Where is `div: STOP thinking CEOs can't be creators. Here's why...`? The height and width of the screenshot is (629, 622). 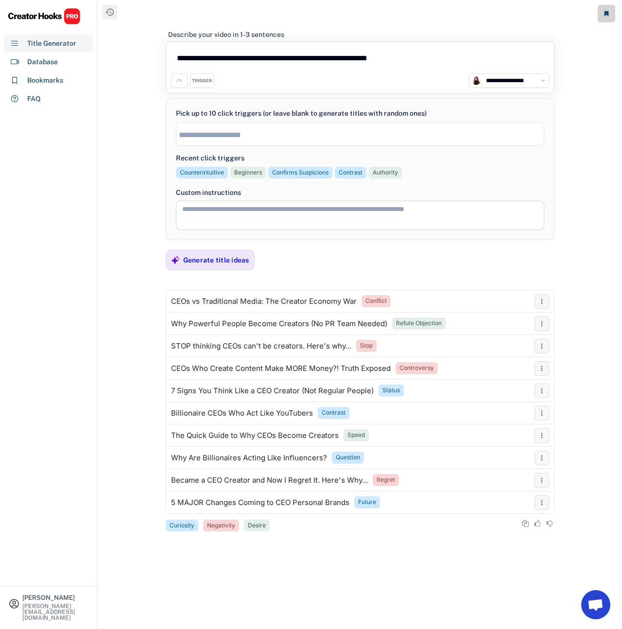
div: STOP thinking CEOs can't be creators. Here's why... is located at coordinates (261, 346).